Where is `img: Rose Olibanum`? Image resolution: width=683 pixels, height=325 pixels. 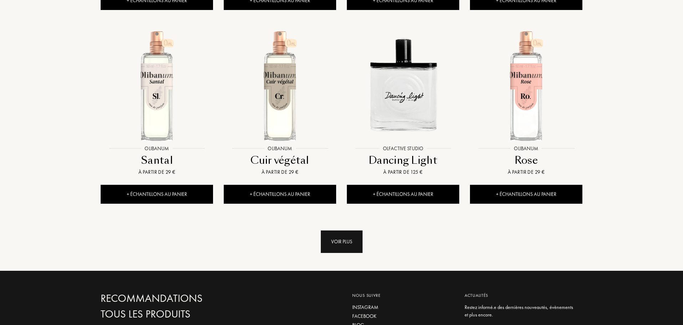 img: Rose Olibanum is located at coordinates (526, 86).